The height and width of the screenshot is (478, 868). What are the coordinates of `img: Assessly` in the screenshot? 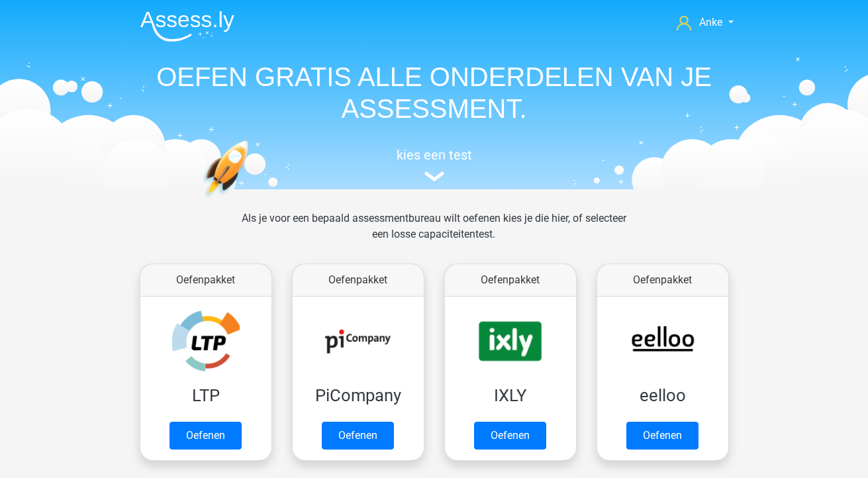 It's located at (188, 26).